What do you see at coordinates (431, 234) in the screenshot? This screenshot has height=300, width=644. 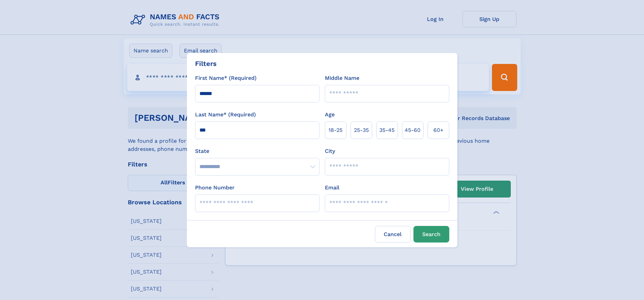 I see `button: Search` at bounding box center [431, 234].